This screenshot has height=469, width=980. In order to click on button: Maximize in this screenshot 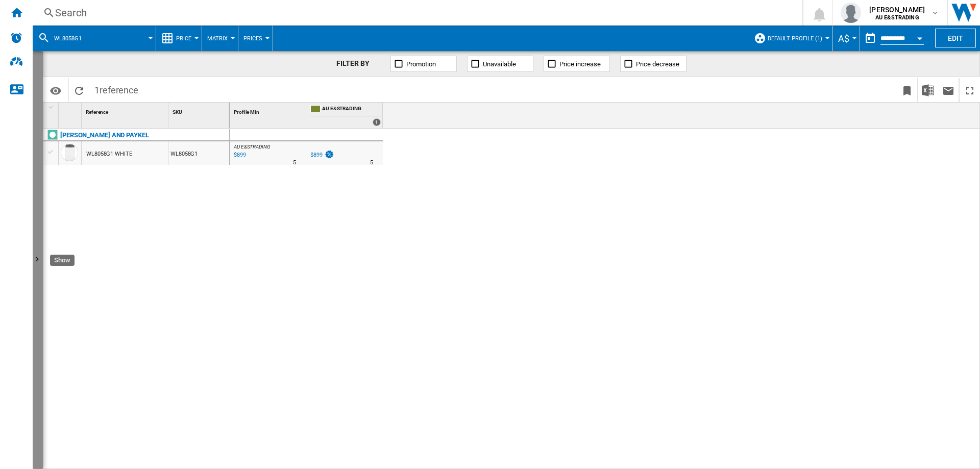, I will do `click(970, 90)`.